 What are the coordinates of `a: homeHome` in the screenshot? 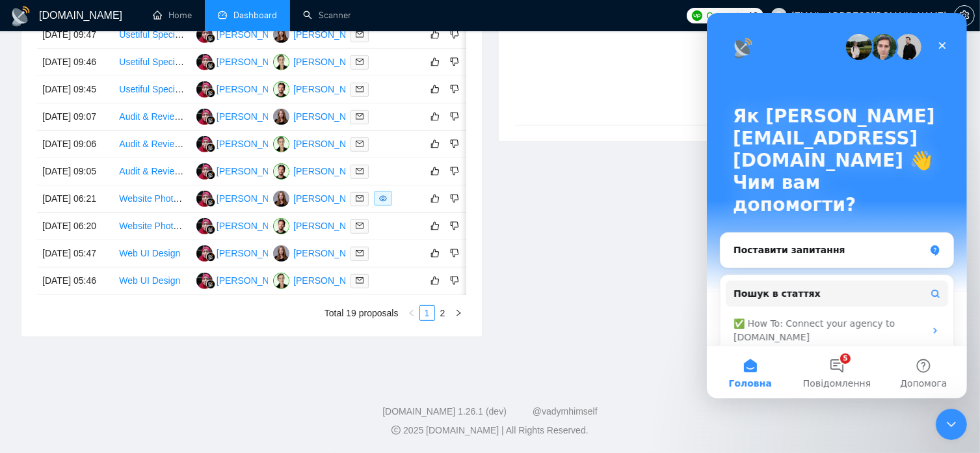 It's located at (172, 15).